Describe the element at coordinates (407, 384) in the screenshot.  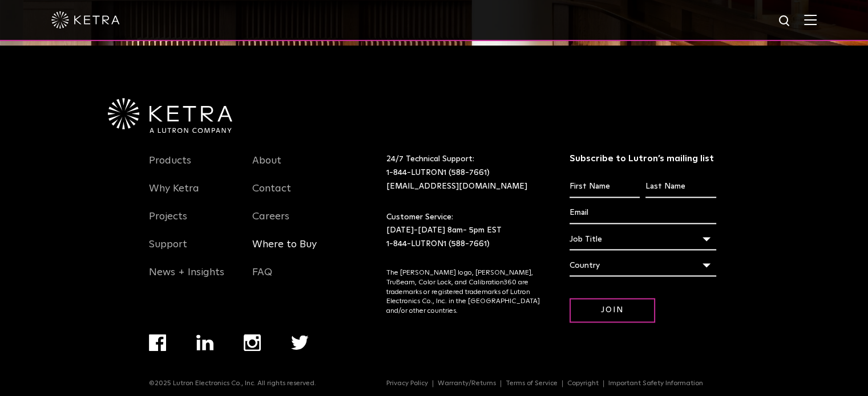
I see `a: Privacy Policy` at that location.